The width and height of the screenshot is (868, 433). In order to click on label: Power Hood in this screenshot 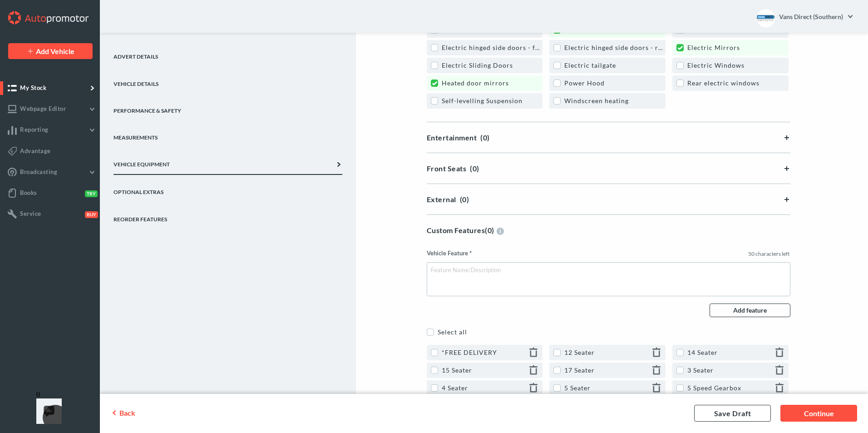, I will do `click(579, 82)`.